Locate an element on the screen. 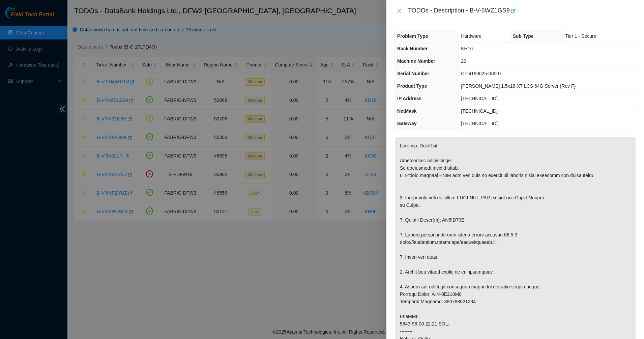 The image size is (644, 339). span: IP Address is located at coordinates (410, 98).